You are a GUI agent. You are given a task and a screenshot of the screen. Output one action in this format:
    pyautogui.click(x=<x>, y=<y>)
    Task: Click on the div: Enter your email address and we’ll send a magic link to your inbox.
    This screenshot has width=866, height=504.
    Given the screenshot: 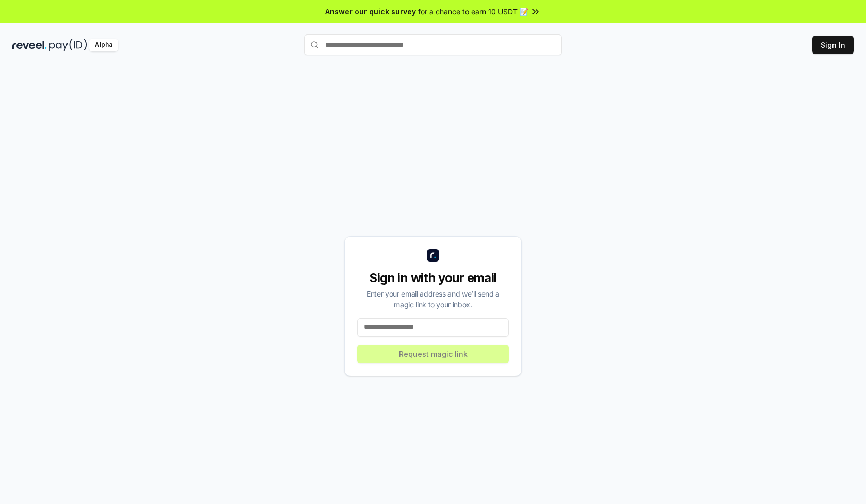 What is the action you would take?
    pyautogui.click(x=433, y=299)
    